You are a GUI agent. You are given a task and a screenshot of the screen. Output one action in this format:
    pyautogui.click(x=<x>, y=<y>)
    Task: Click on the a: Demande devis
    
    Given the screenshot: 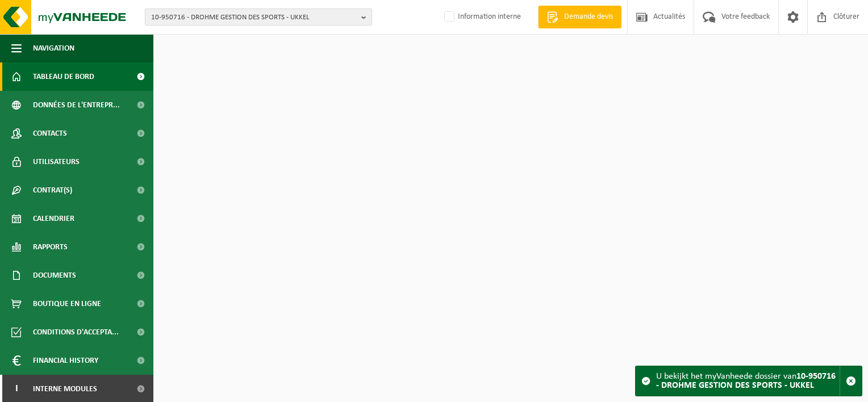 What is the action you would take?
    pyautogui.click(x=580, y=17)
    